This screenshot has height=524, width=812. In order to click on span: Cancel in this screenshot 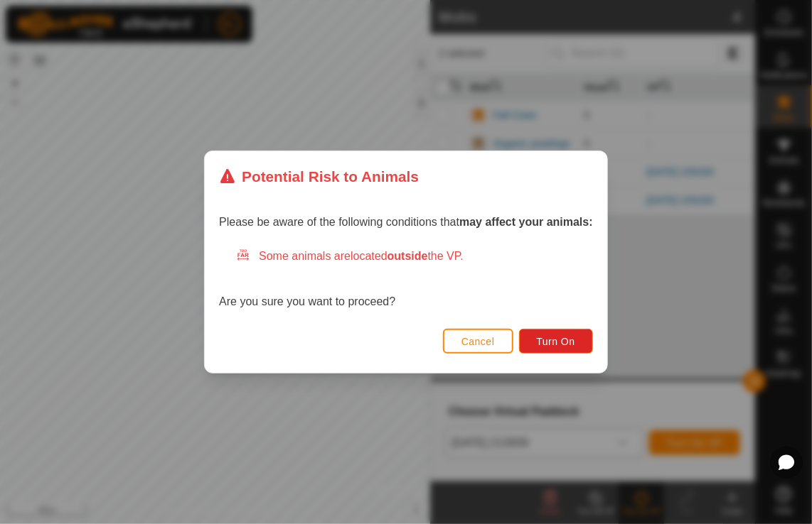, I will do `click(478, 342)`.